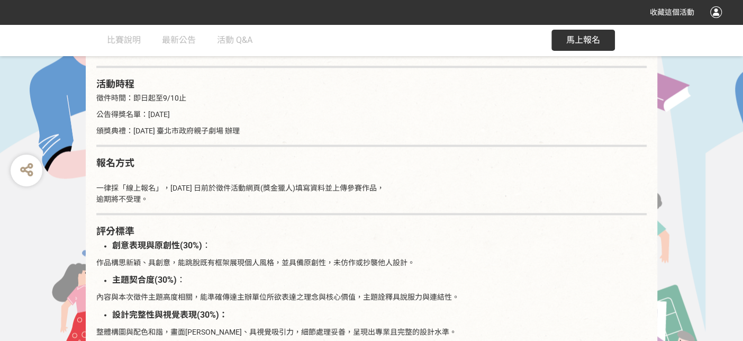 The width and height of the screenshot is (743, 341). What do you see at coordinates (124, 40) in the screenshot?
I see `span: 比賽說明` at bounding box center [124, 40].